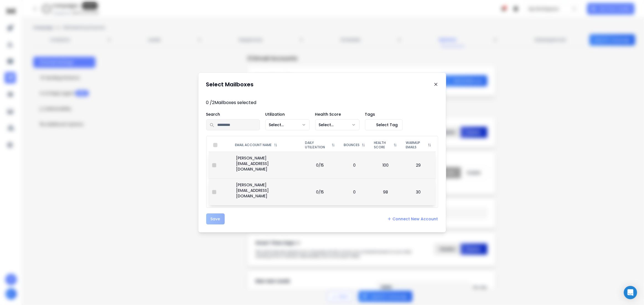 The width and height of the screenshot is (644, 305). What do you see at coordinates (230, 85) in the screenshot?
I see `h1: Select Mailboxes` at bounding box center [230, 85].